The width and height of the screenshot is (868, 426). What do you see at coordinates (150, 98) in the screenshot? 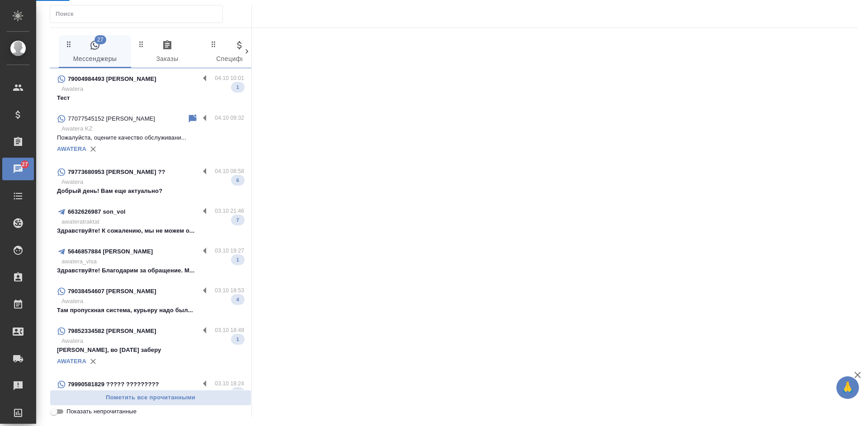
I see `p: Тест` at bounding box center [150, 98].